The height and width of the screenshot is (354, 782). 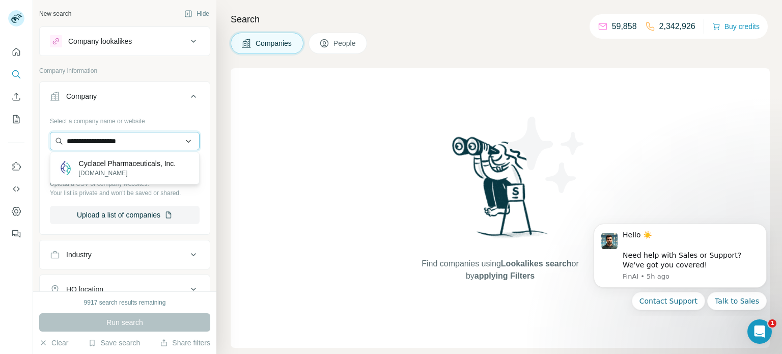 What do you see at coordinates (55, 14) in the screenshot?
I see `div: New search` at bounding box center [55, 14].